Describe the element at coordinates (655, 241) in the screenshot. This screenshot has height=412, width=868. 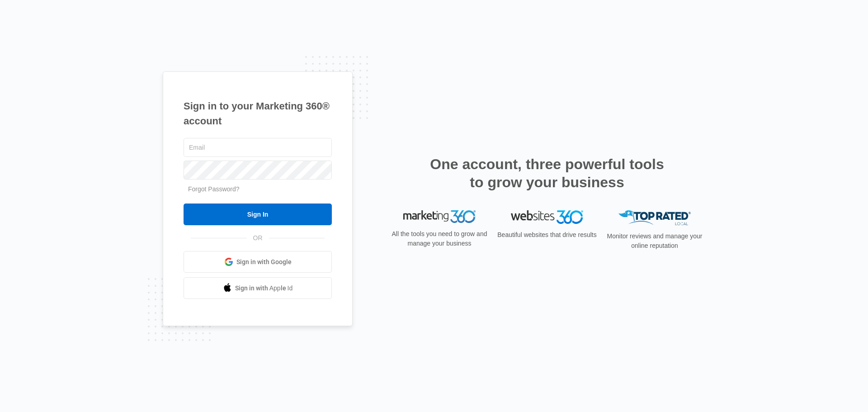
I see `p: Monitor reviews and manage your online reputation` at that location.